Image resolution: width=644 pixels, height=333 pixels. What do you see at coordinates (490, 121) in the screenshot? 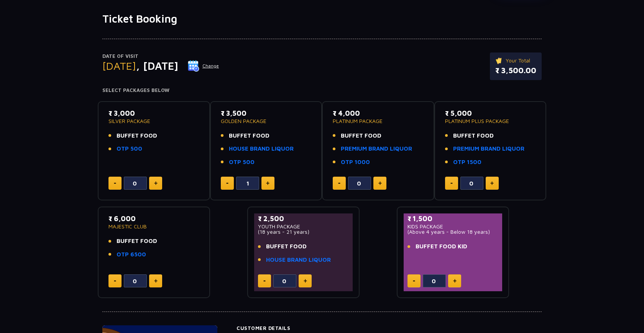
I see `p: PLATINUM PLUS PACKAGE` at bounding box center [490, 121].